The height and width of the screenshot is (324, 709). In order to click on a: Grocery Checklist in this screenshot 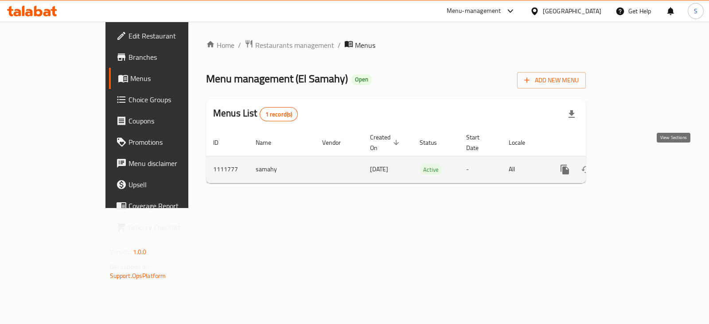, I will do `click(166, 227)`.